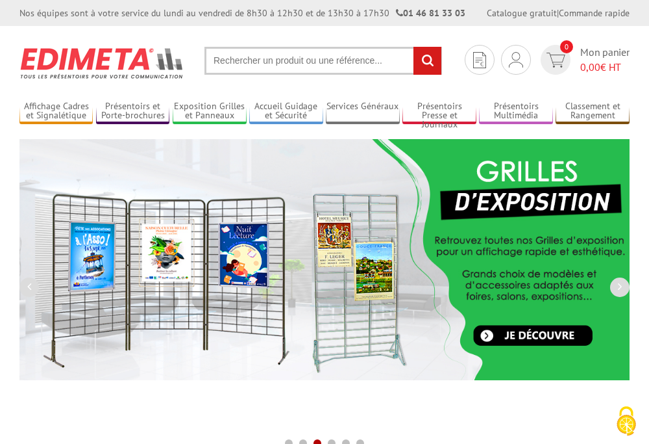 This screenshot has height=444, width=649. What do you see at coordinates (427, 60) in the screenshot?
I see `input: rechercher` at bounding box center [427, 60].